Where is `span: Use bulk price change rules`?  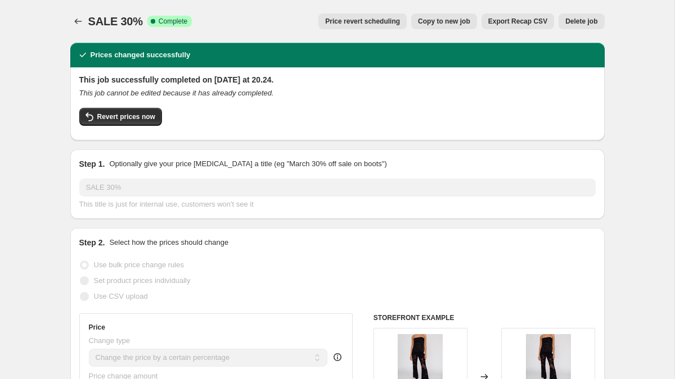 span: Use bulk price change rules is located at coordinates (139, 265).